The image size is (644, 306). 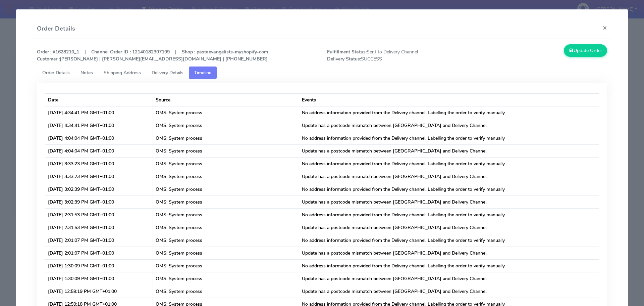 I want to click on h4: Order Details, so click(x=56, y=28).